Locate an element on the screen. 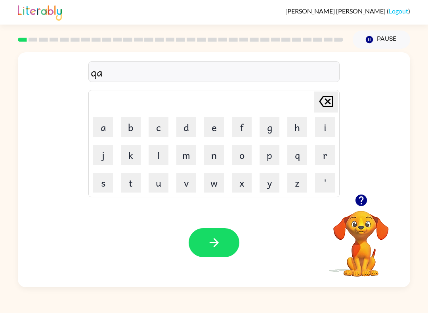 This screenshot has height=313, width=428. button: w is located at coordinates (214, 183).